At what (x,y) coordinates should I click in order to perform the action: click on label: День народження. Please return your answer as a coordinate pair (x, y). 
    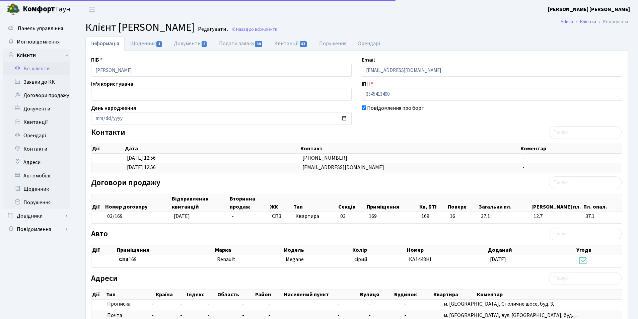
    Looking at the image, I should click on (114, 108).